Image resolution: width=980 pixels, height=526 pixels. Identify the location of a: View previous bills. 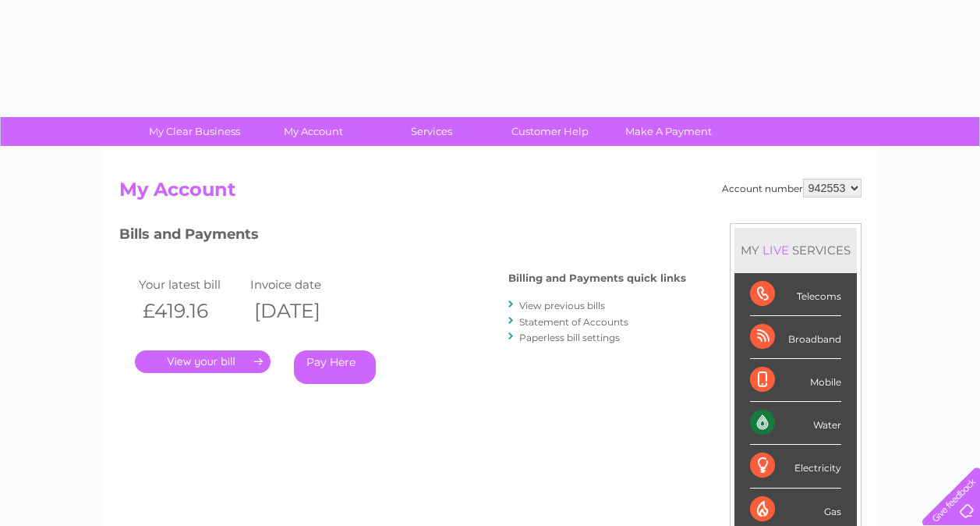
(562, 305).